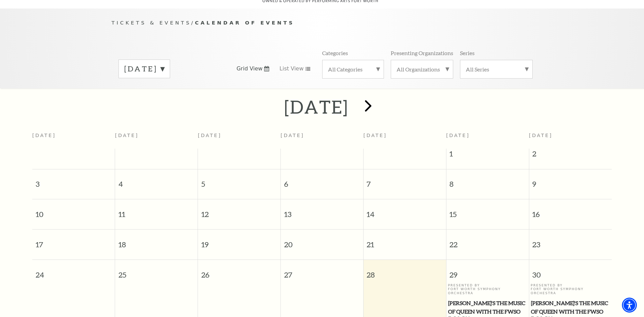  What do you see at coordinates (570, 271) in the screenshot?
I see `span: 30` at bounding box center [570, 271].